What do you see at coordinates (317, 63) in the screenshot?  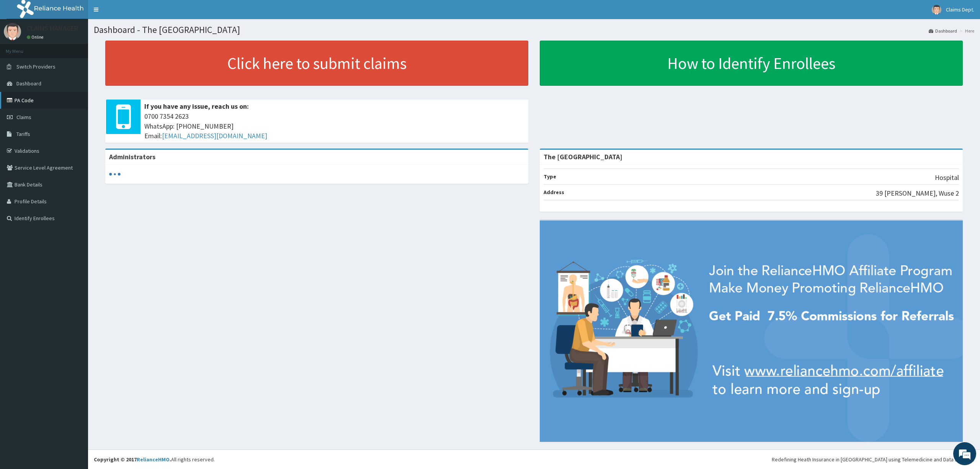 I see `a: Click here to submit claims` at bounding box center [317, 63].